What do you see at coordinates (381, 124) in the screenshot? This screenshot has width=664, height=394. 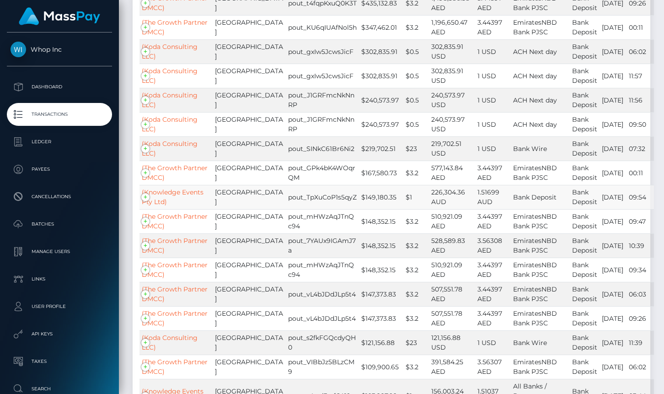 I see `td: $240,573.97` at bounding box center [381, 124].